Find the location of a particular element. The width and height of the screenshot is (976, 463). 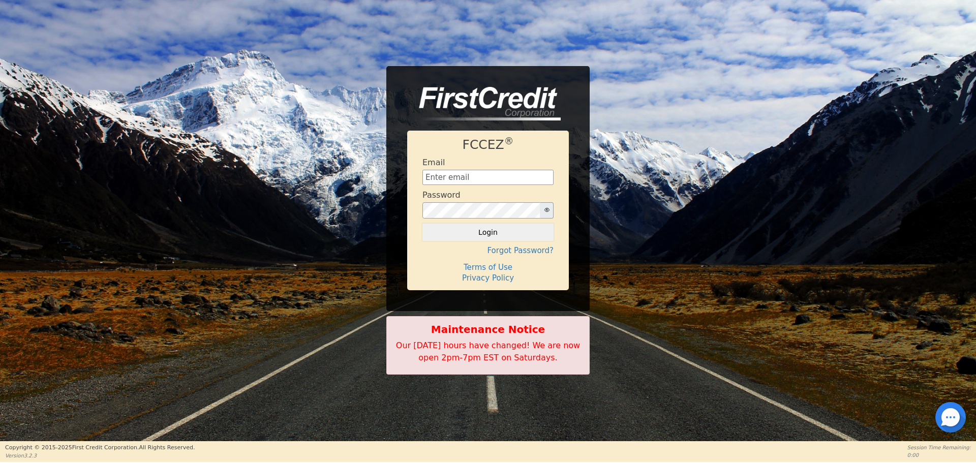

h4: Terms of Use is located at coordinates (488, 267).